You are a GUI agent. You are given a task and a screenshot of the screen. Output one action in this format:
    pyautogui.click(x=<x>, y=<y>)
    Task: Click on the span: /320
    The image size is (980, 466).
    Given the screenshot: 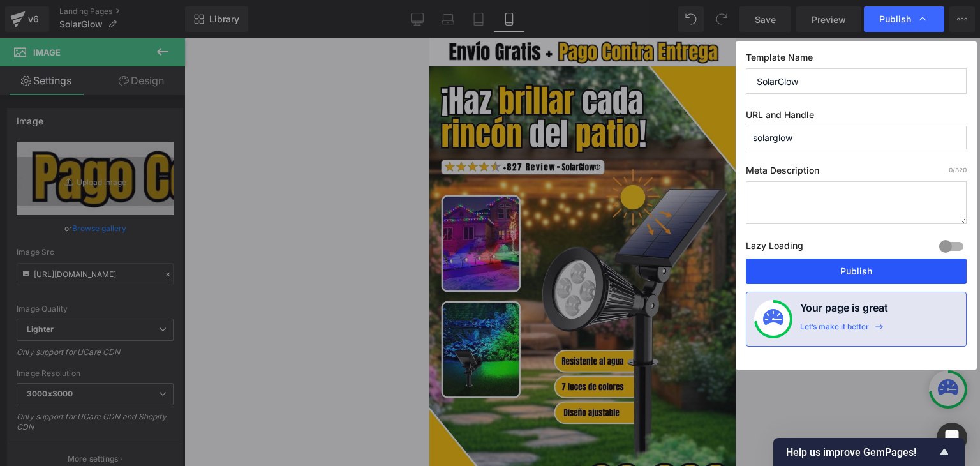 What is the action you would take?
    pyautogui.click(x=957, y=170)
    